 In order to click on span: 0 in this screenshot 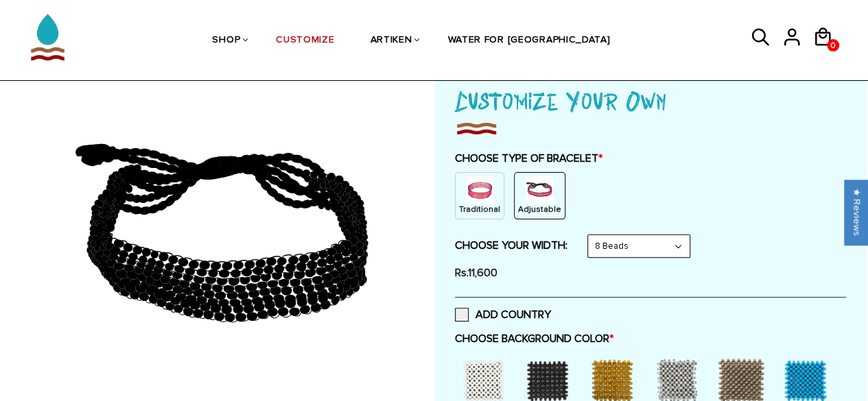, I will do `click(833, 45)`.